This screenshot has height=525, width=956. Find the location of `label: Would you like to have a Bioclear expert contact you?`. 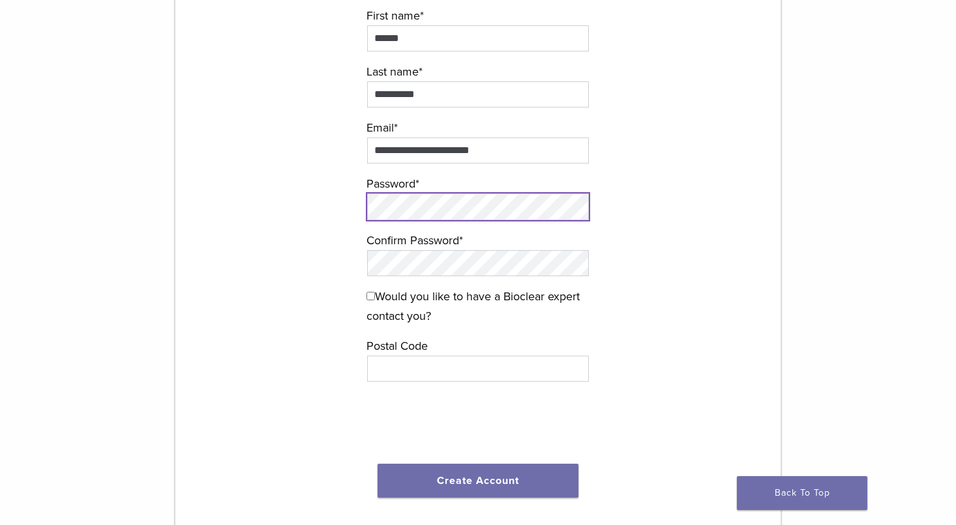

label: Would you like to have a Bioclear expert contact you? is located at coordinates (478, 306).